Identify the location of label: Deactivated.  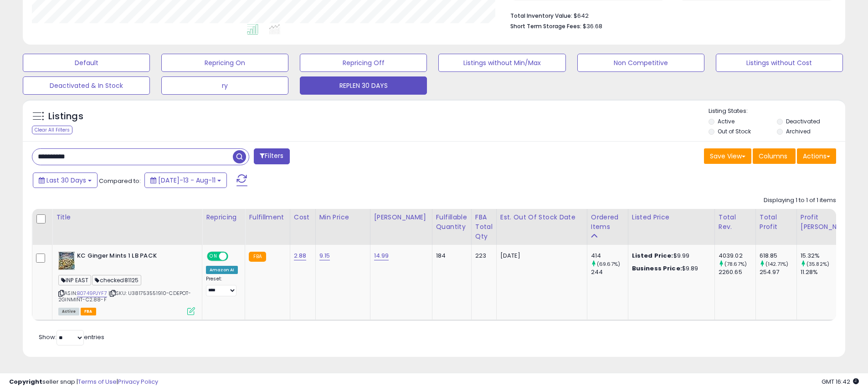
(803, 121).